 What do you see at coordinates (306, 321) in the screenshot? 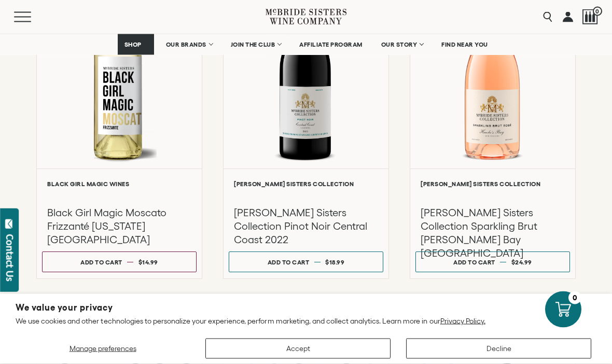
I see `p: We use cookies and other technologies to personalize your experience, perform marketing, and coll...` at bounding box center [306, 321].